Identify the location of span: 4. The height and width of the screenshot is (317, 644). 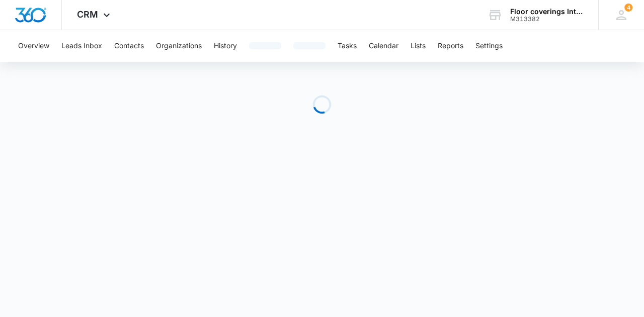
(628, 7).